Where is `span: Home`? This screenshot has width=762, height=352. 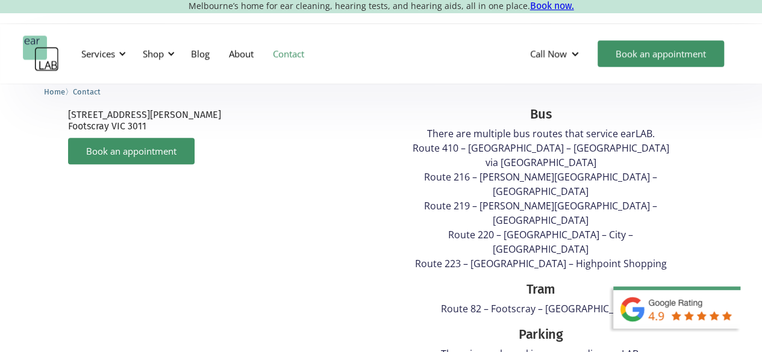
span: Home is located at coordinates (54, 92).